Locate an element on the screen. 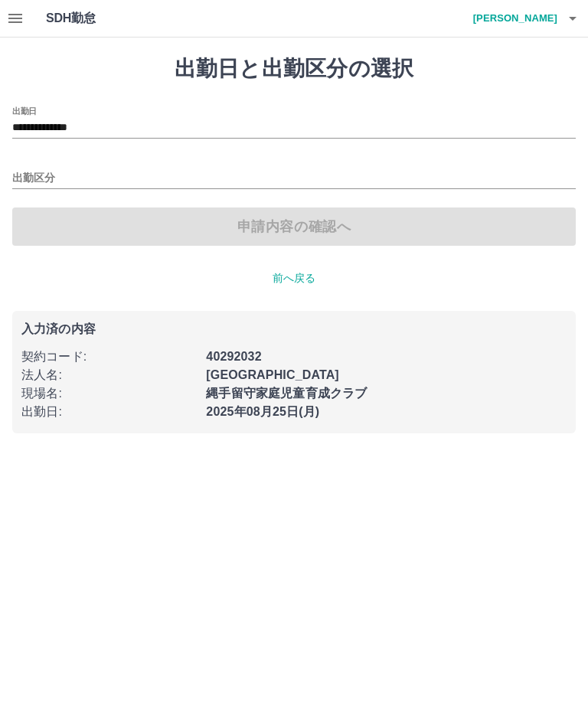  label: 出勤日 is located at coordinates (25, 110).